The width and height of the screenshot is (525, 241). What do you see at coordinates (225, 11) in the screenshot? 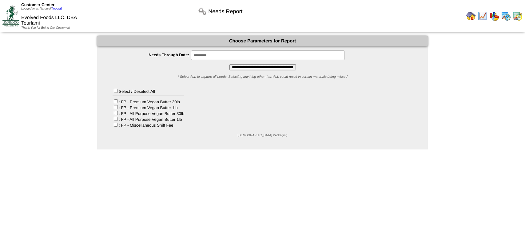
I see `span: Needs Report` at bounding box center [225, 11].